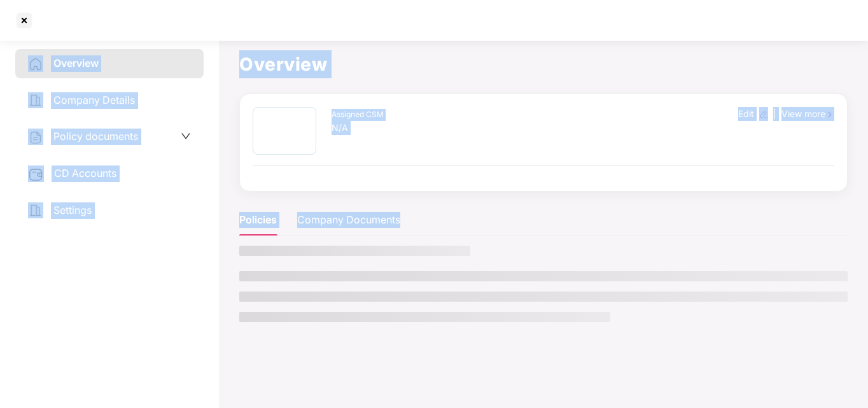 This screenshot has width=868, height=408. Describe the element at coordinates (186, 136) in the screenshot. I see `span: down` at that location.